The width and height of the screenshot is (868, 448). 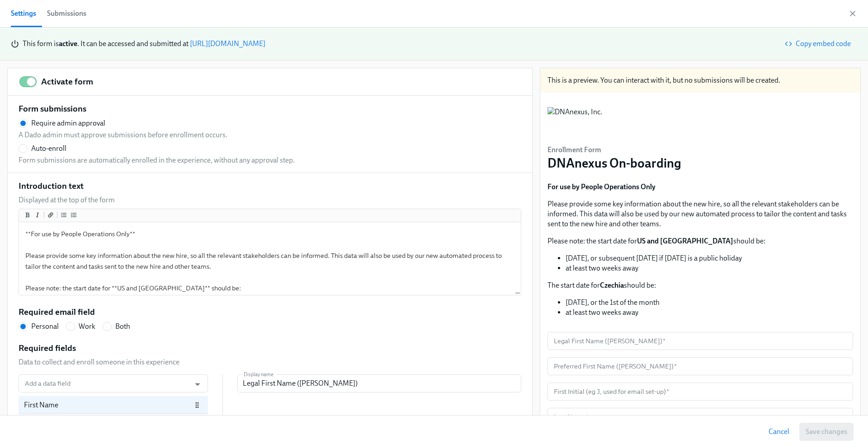 What do you see at coordinates (49, 149) in the screenshot?
I see `span: Auto-enroll` at bounding box center [49, 149].